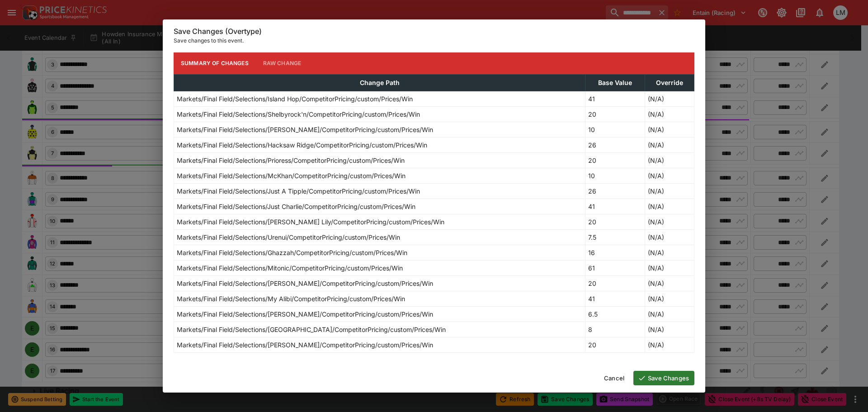 This screenshot has width=868, height=412. What do you see at coordinates (616, 314) in the screenshot?
I see `td: 6.5` at bounding box center [616, 314].